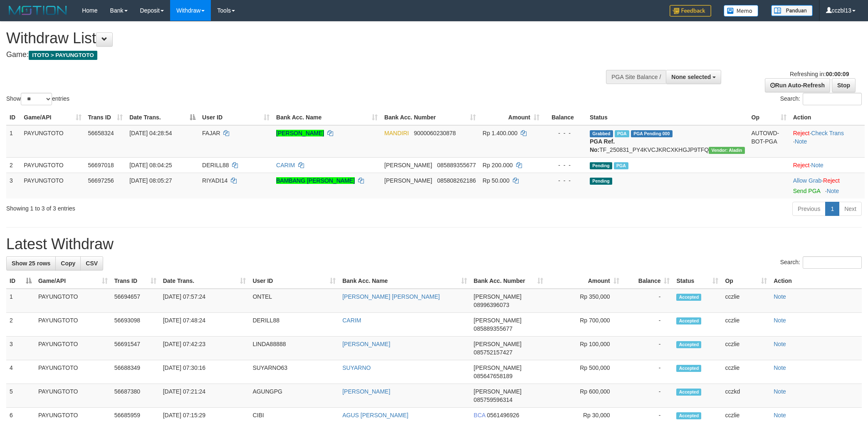  I want to click on a: Send PGA, so click(806, 191).